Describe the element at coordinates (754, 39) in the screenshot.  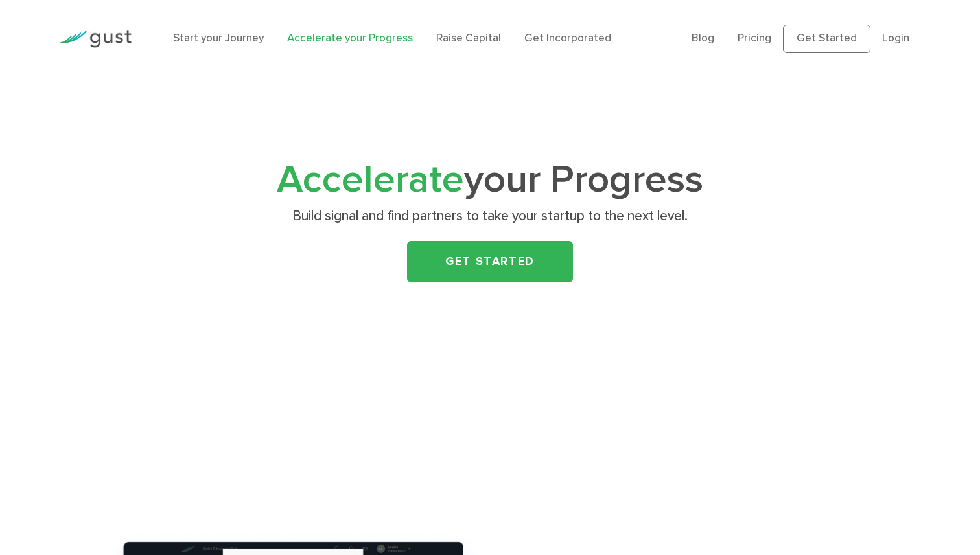
I see `a: Pricing` at that location.